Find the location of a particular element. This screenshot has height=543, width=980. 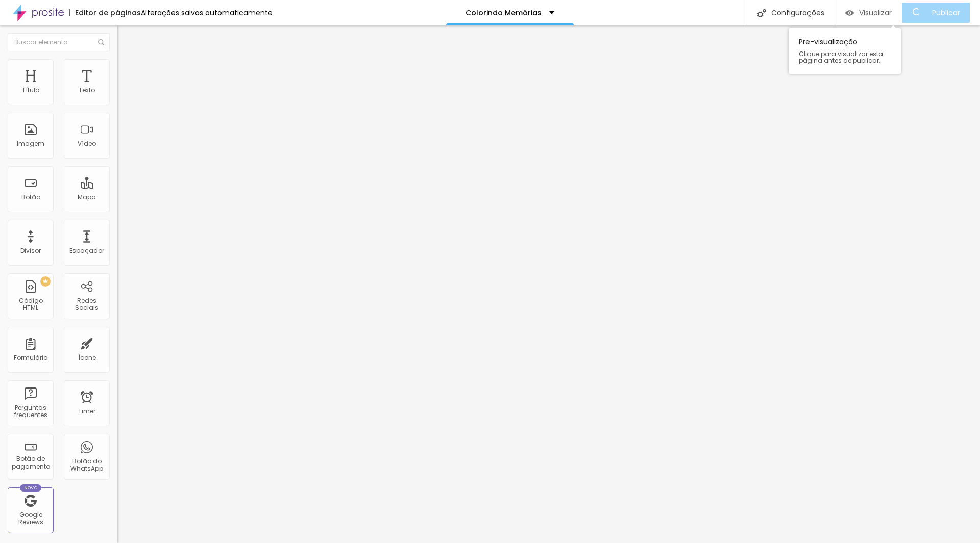

div: Pre-visualização is located at coordinates (845, 51).